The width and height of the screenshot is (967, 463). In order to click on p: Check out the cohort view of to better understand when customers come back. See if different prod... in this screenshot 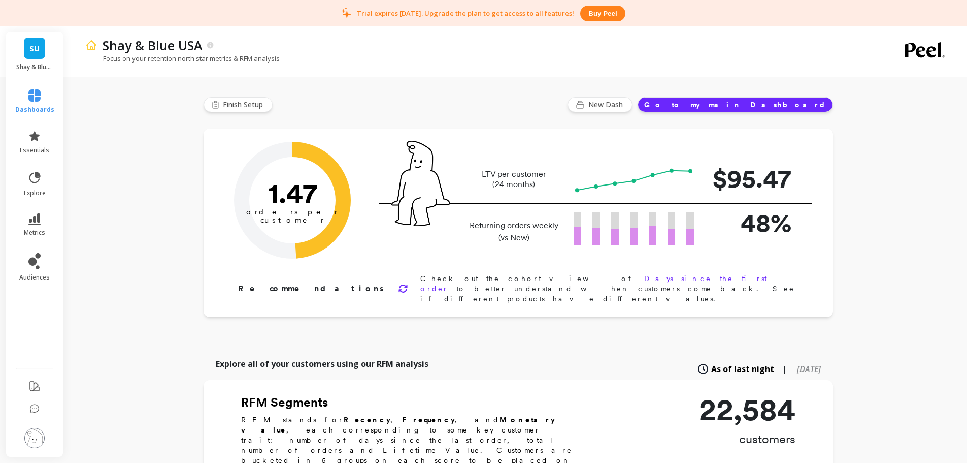, I will do `click(610, 288)`.